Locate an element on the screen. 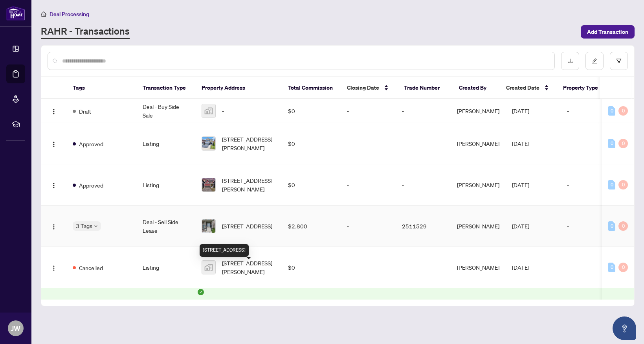  span: check-circle is located at coordinates (201, 292).